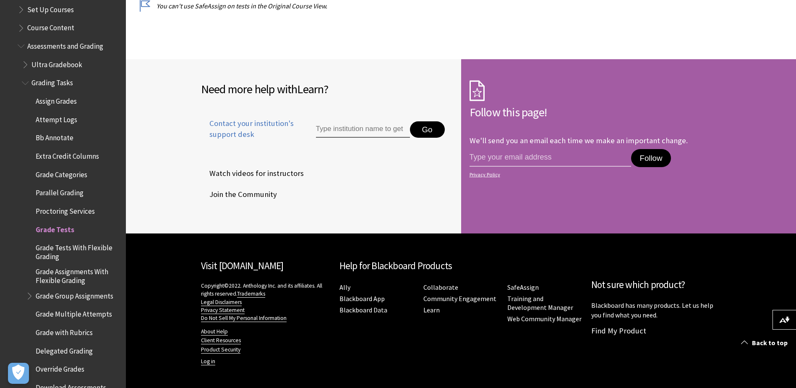 The image size is (796, 388). Describe the element at coordinates (56, 99) in the screenshot. I see `span: Assign Grades` at that location.